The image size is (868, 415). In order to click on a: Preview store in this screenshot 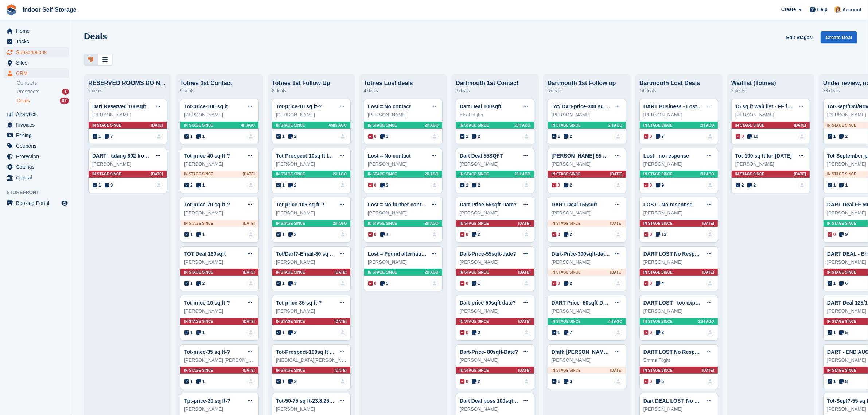, I will do `click(65, 203)`.